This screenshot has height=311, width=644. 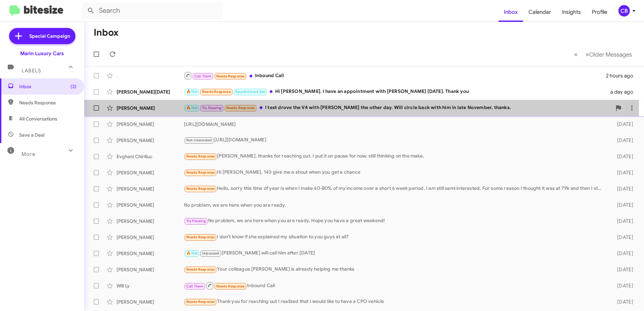 What do you see at coordinates (250, 92) in the screenshot?
I see `span: Appointment Set` at bounding box center [250, 92].